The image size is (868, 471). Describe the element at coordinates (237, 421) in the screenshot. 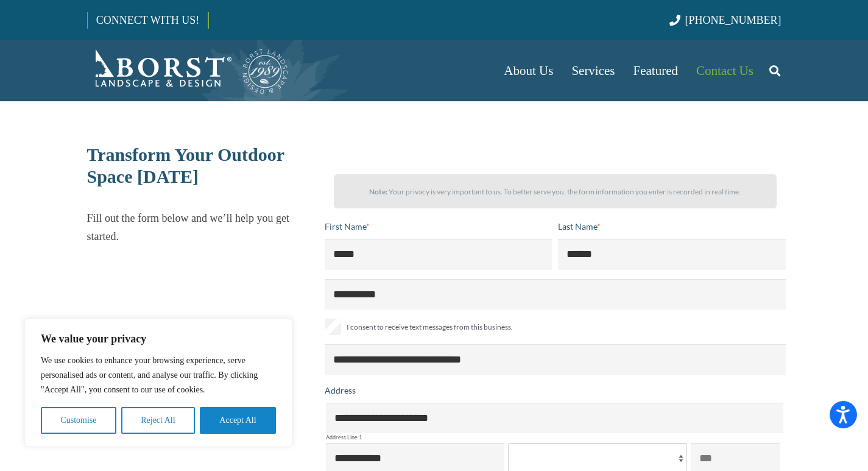

I see `button: Accept All` at that location.